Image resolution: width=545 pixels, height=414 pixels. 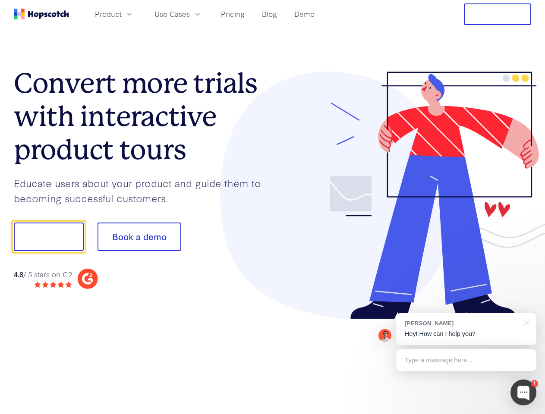 I want to click on a: Blog, so click(x=269, y=14).